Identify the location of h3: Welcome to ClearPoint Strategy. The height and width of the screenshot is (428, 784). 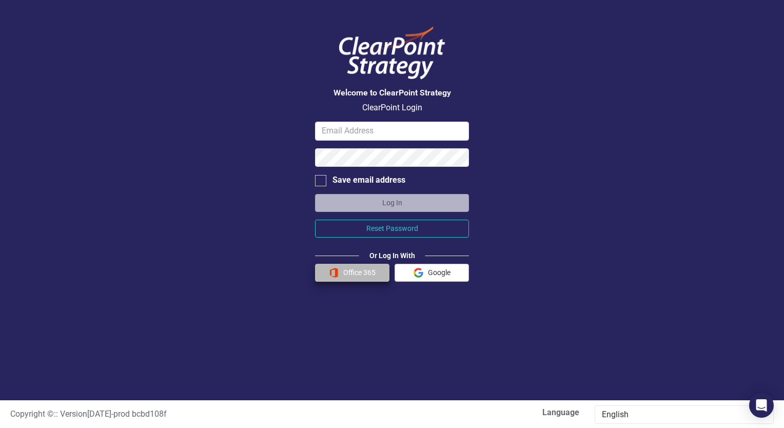
(392, 93).